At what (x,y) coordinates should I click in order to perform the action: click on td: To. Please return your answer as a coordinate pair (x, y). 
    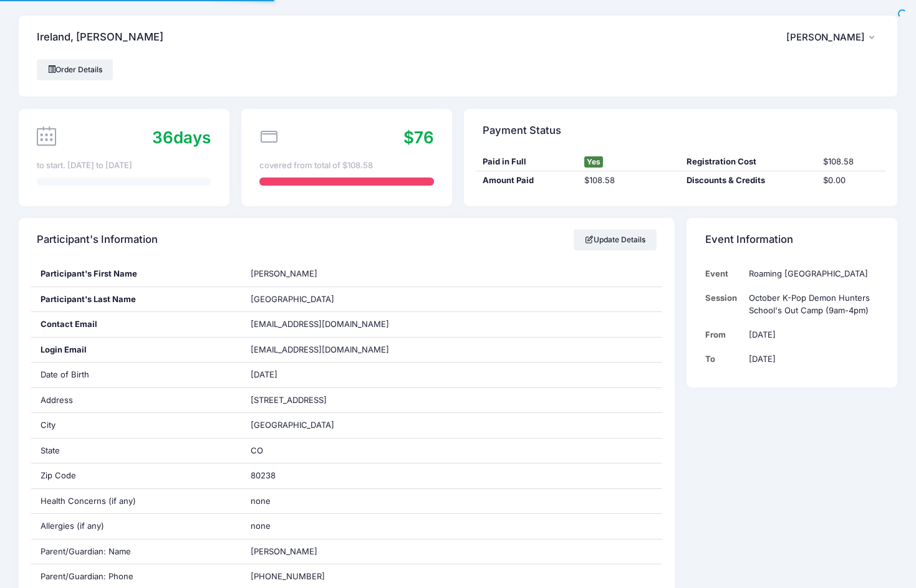
    Looking at the image, I should click on (724, 359).